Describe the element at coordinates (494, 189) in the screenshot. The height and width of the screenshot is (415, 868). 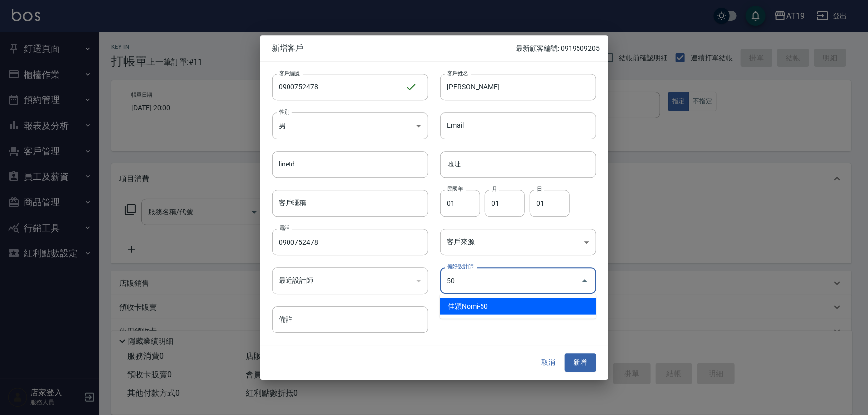
I see `label: 月` at that location.